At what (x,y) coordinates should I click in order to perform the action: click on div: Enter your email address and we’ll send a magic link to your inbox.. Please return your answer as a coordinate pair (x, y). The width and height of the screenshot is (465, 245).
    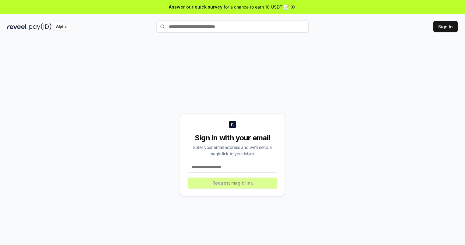
    Looking at the image, I should click on (232, 150).